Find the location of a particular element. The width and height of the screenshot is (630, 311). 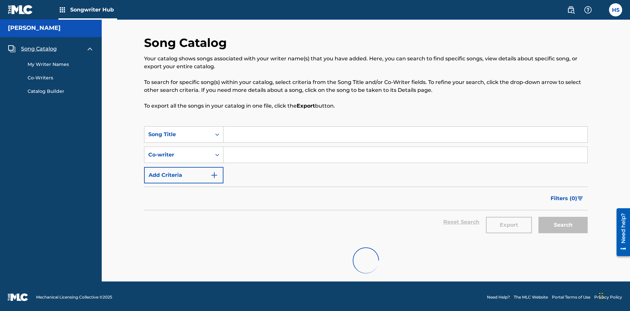

div: Open Resource Center is located at coordinates (11, 27).